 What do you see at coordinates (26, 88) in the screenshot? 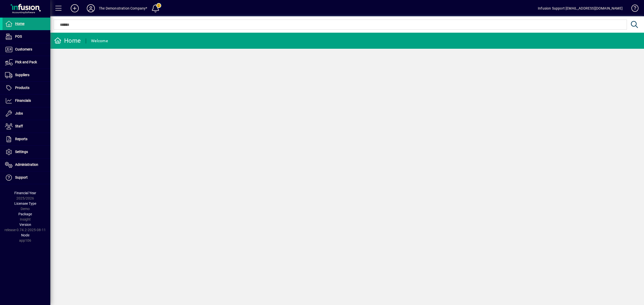
I see `a: Products` at bounding box center [26, 88].